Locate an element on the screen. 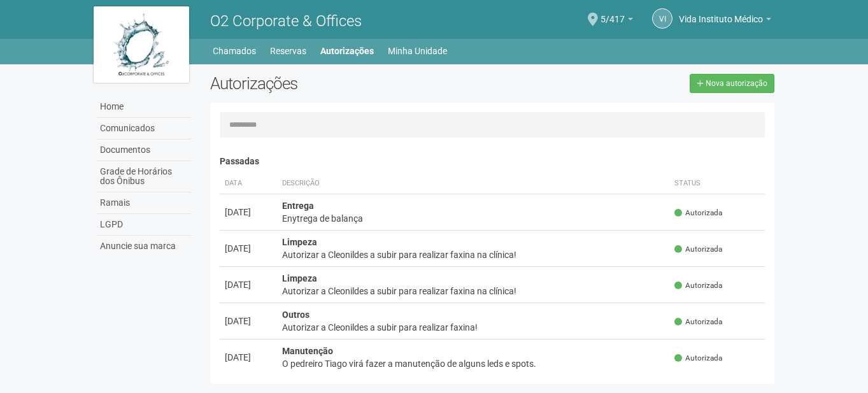  strong: Entrega is located at coordinates (298, 205).